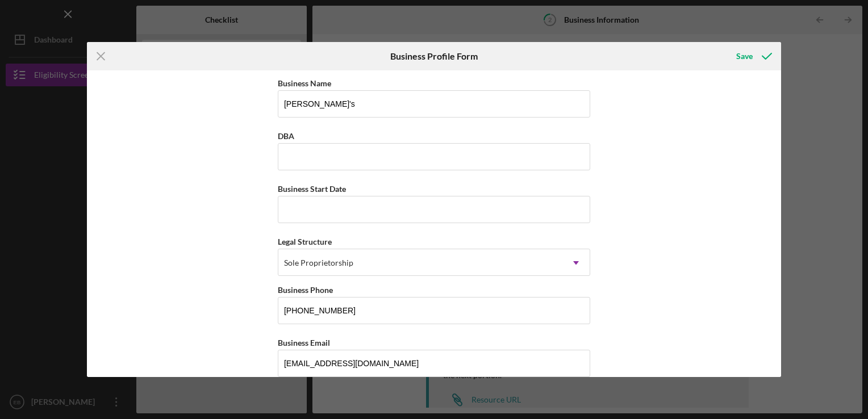 The height and width of the screenshot is (419, 868). What do you see at coordinates (753, 56) in the screenshot?
I see `button: Save` at bounding box center [753, 56].